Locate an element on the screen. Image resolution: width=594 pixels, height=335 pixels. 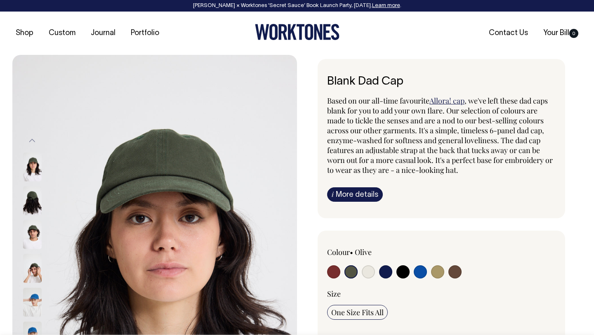
a: Your Bill0 is located at coordinates (561, 33).